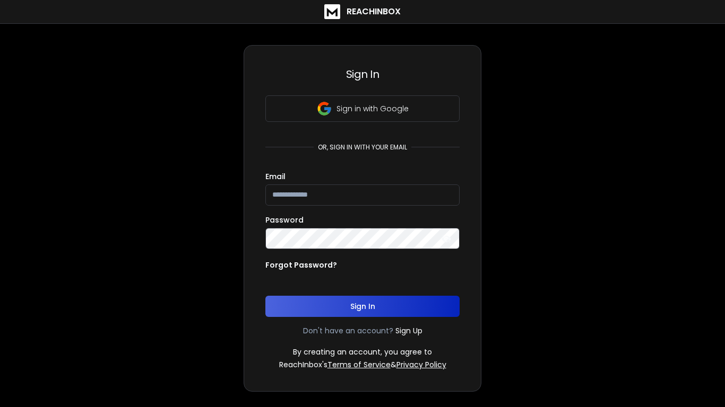  Describe the element at coordinates (359, 365) in the screenshot. I see `span: Terms of Service` at that location.